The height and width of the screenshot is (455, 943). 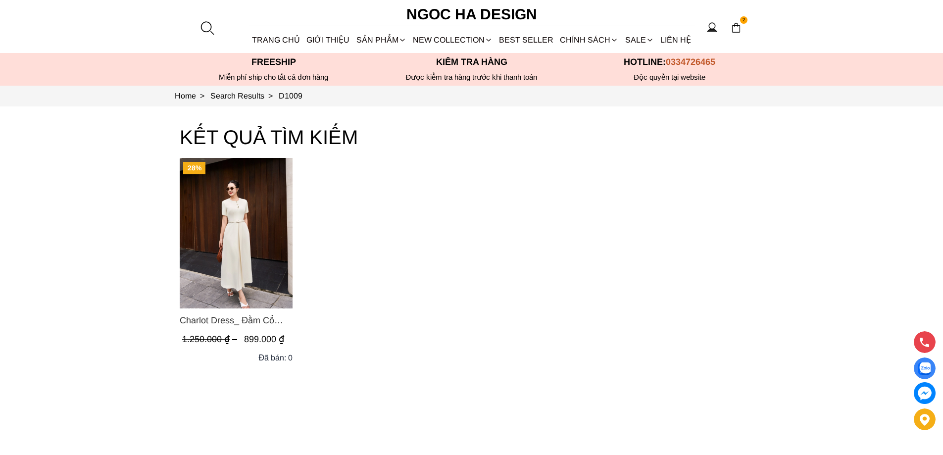 What do you see at coordinates (236, 320) in the screenshot?
I see `span: Charlot Dress_ Đầm Cổ Tròn Xếp Ly Giữa Kèm Đai Màu Kem D1009` at bounding box center [236, 320].